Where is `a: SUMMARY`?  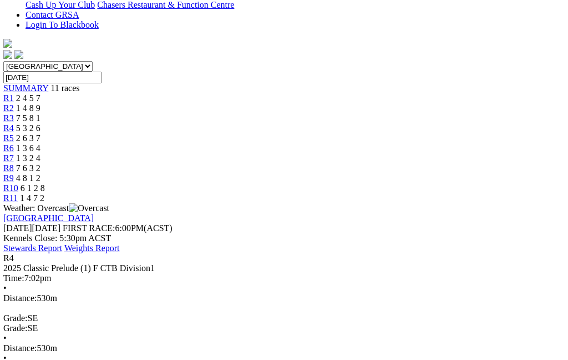
a: SUMMARY is located at coordinates (26, 88).